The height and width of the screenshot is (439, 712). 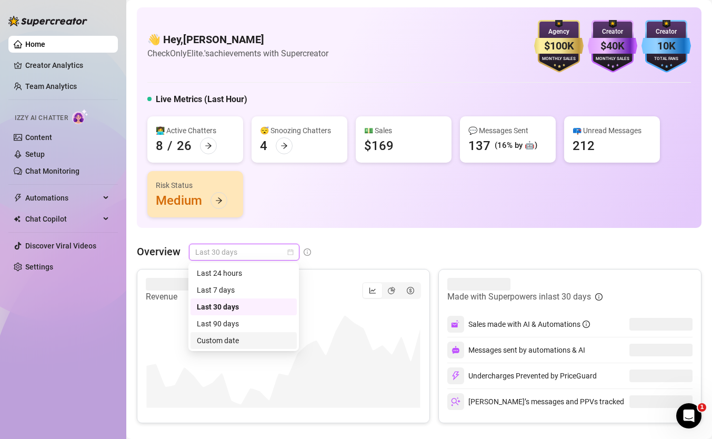 What do you see at coordinates (508, 130) in the screenshot?
I see `div: 💬 Messages Sent` at bounding box center [508, 130].